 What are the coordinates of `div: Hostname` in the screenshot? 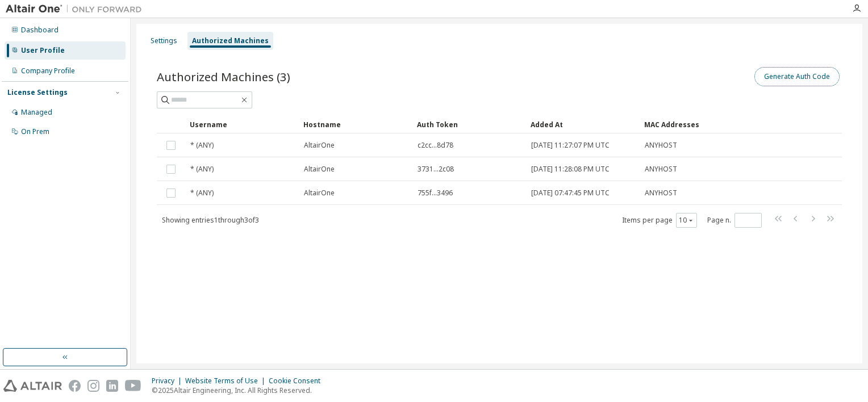 It's located at (356, 124).